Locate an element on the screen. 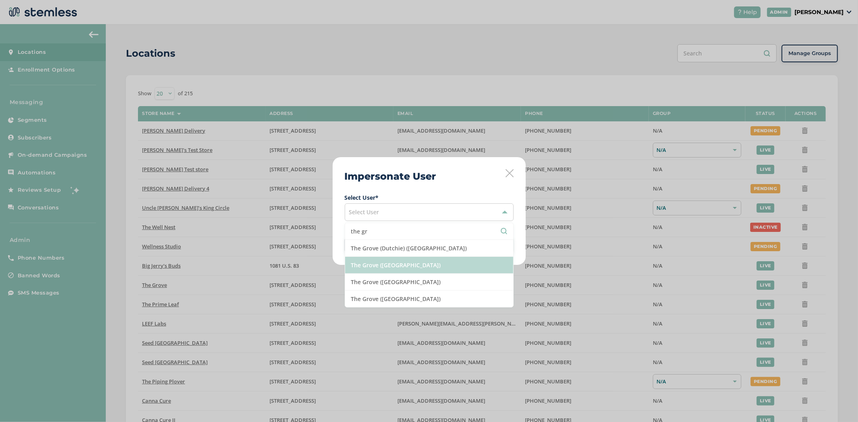 This screenshot has height=422, width=858. span: Select User is located at coordinates (364, 212).